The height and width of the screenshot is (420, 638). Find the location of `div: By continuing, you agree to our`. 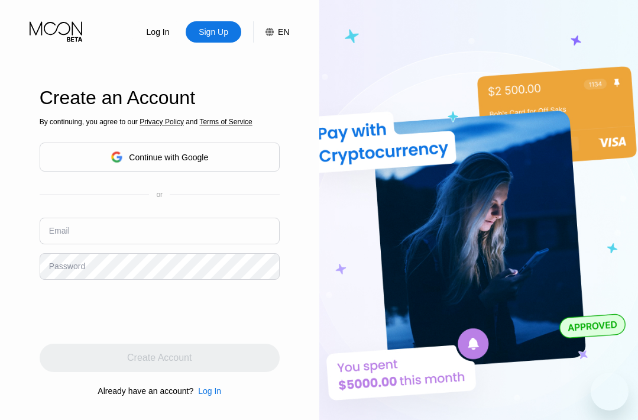

div: By continuing, you agree to our is located at coordinates (160, 122).